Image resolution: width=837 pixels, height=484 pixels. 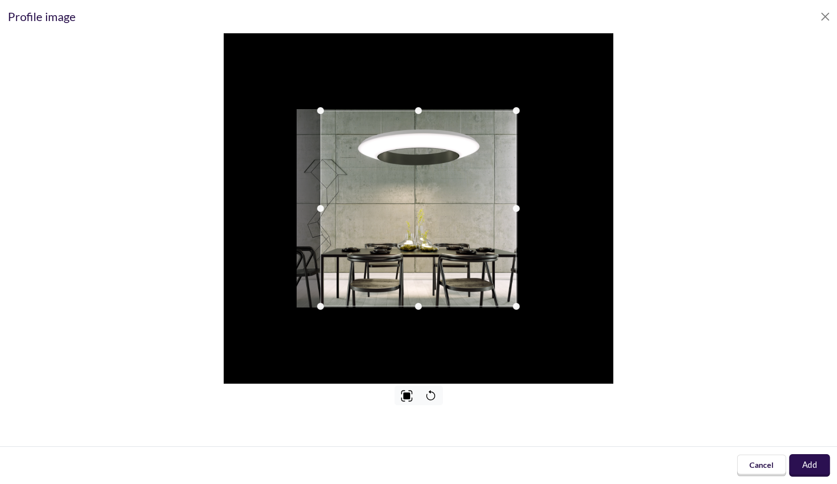 What do you see at coordinates (431, 396) in the screenshot?
I see `svg: Reset image` at bounding box center [431, 396].